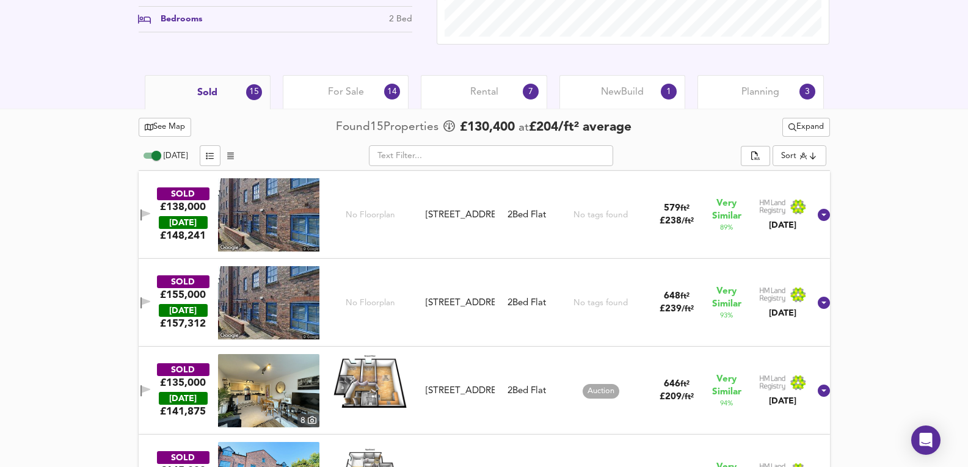 Image resolution: width=968 pixels, height=467 pixels. What do you see at coordinates (760, 92) in the screenshot?
I see `span: Planning` at bounding box center [760, 92].